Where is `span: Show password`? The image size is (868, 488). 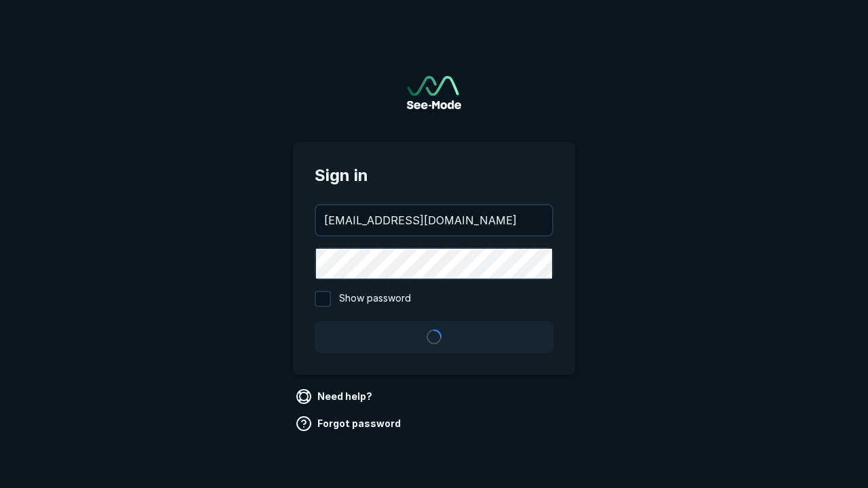 span: Show password is located at coordinates (375, 299).